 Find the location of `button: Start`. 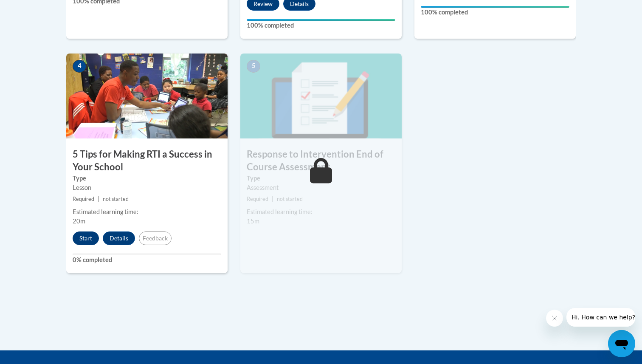

button: Start is located at coordinates (86, 238).